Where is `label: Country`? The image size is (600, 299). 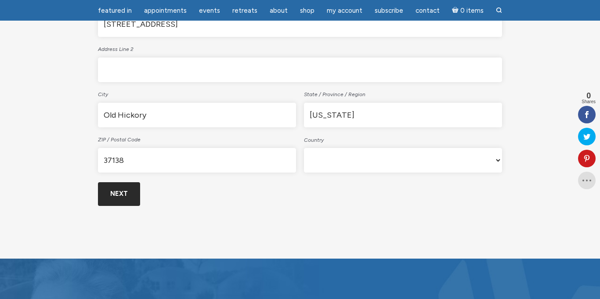
label: Country is located at coordinates (403, 139).